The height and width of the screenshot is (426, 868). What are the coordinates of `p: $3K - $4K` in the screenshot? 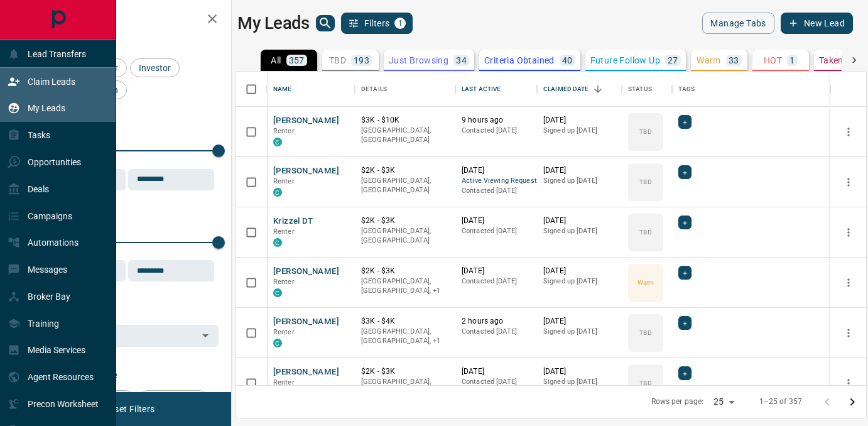 It's located at (405, 321).